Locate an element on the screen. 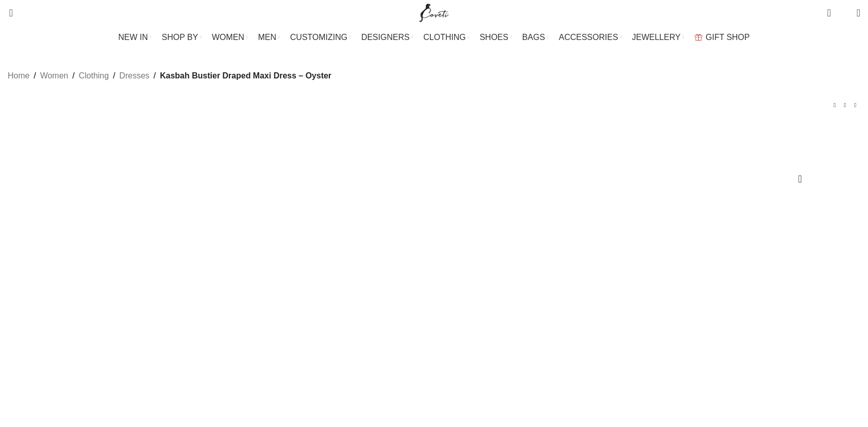  img: GiftBag is located at coordinates (698, 37).